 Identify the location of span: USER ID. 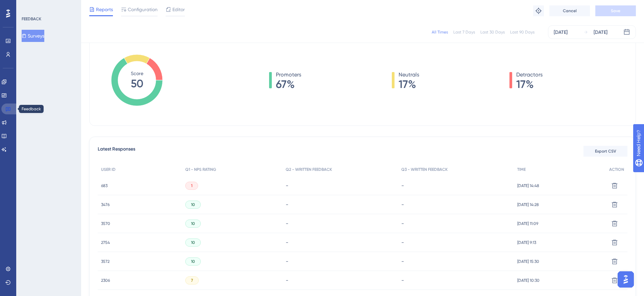
(109, 170).